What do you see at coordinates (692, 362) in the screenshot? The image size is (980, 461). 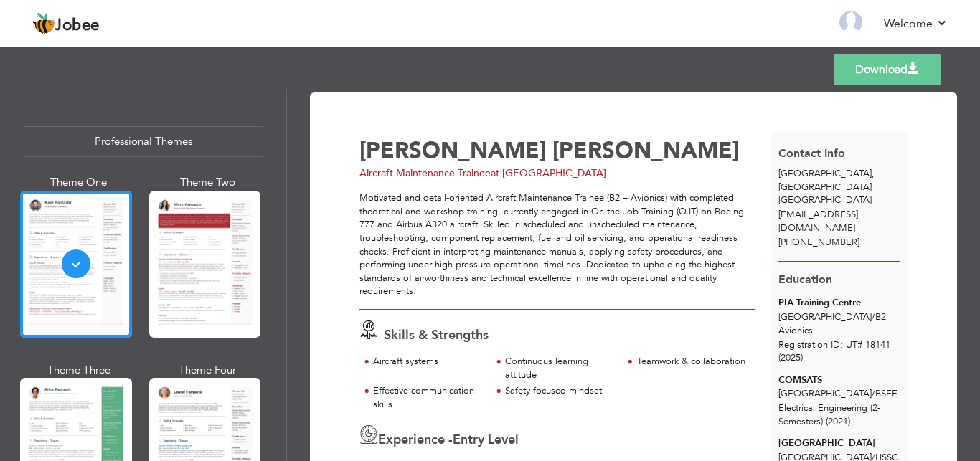 I see `div: Teamwork & collaboration` at bounding box center [692, 362].